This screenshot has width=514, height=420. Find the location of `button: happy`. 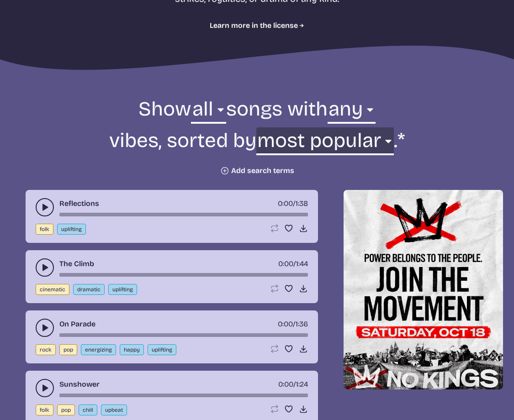

button: happy is located at coordinates (131, 350).